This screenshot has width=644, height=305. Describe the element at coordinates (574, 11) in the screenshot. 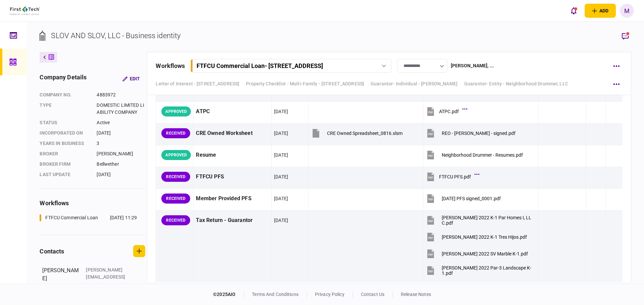

I see `button: open notifications list` at that location.